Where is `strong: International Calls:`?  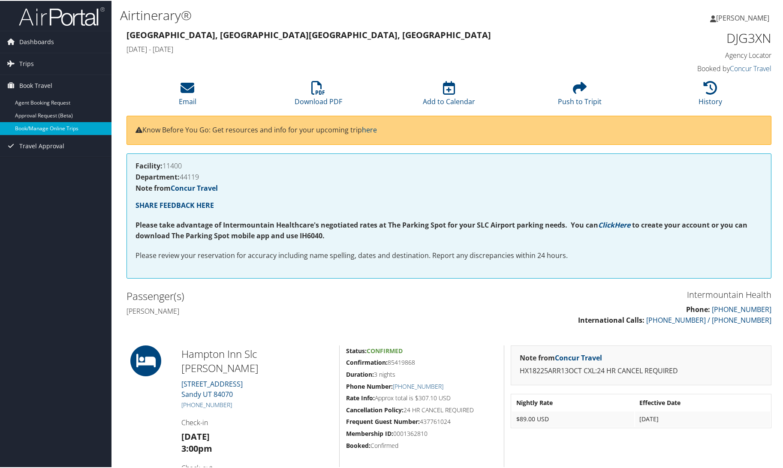 strong: International Calls: is located at coordinates (611, 319).